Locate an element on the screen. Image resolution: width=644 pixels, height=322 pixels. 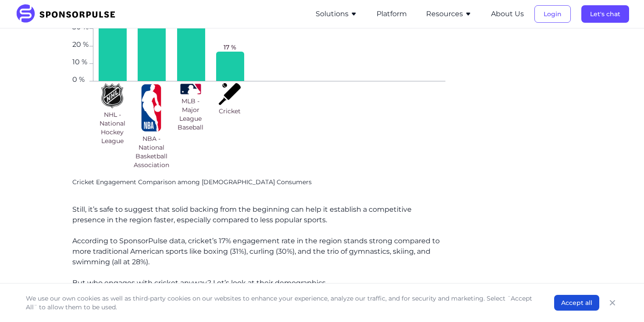
a: About Us is located at coordinates (507, 14).